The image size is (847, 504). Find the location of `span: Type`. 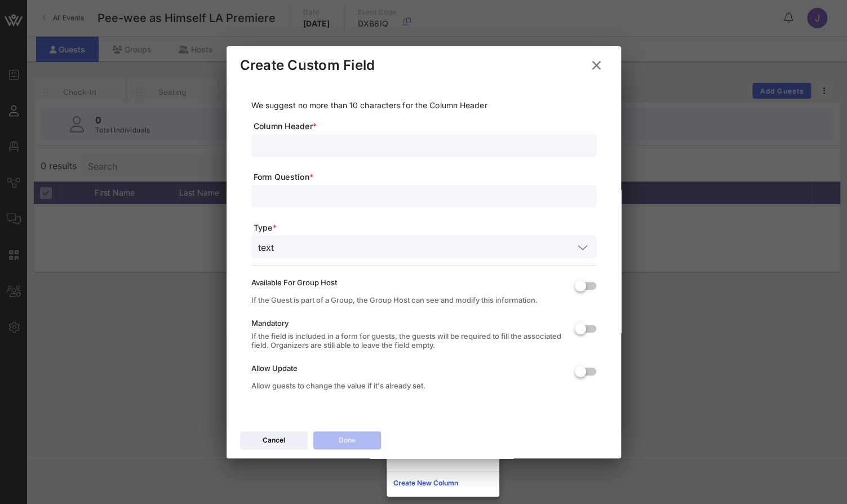

span: Type is located at coordinates (425, 228).